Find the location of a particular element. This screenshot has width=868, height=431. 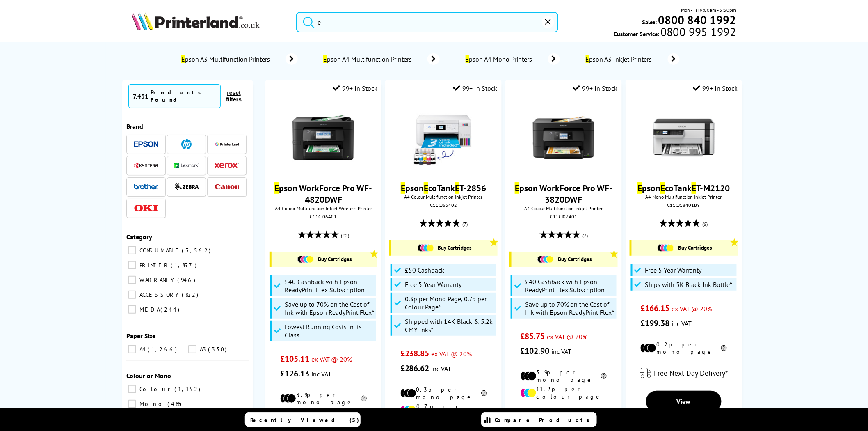

span: Free Next Day Delivery* is located at coordinates (691, 373).